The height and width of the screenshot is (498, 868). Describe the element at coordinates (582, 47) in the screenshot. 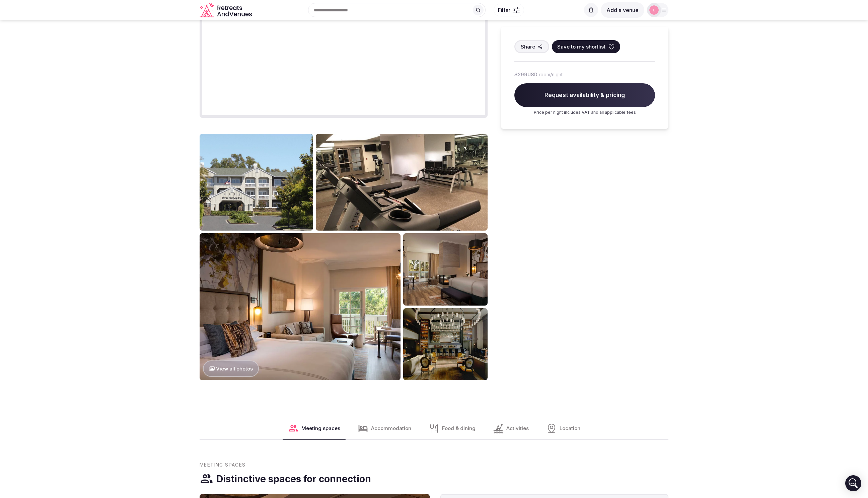

I see `span: Save to my shortlist` at that location.